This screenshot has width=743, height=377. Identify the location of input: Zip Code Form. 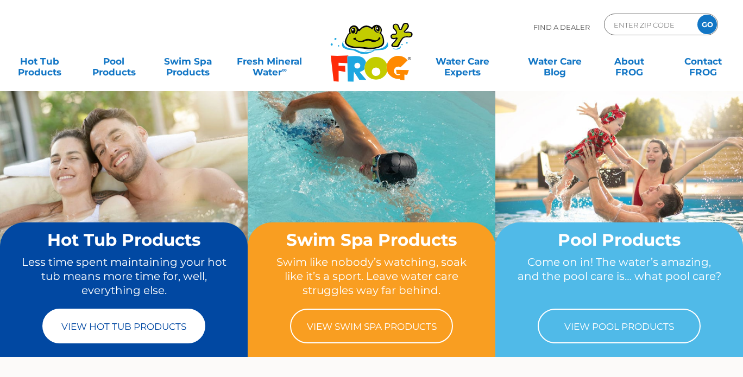
(649, 24).